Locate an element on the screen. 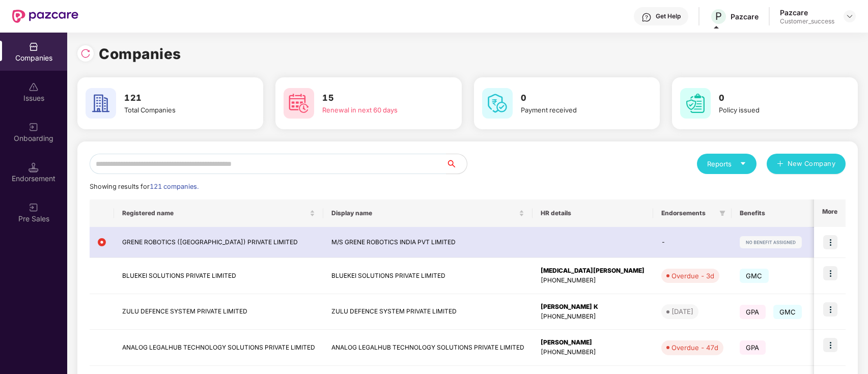  div: Get Help is located at coordinates (668, 16).